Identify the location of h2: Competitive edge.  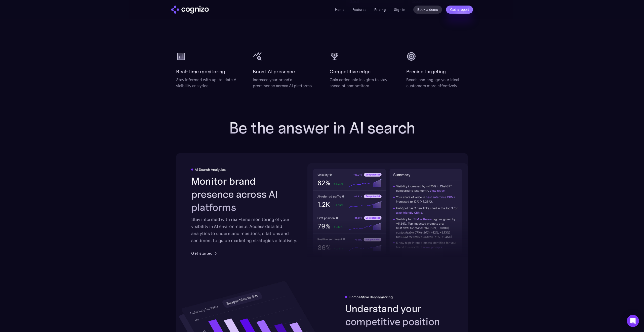
(350, 71).